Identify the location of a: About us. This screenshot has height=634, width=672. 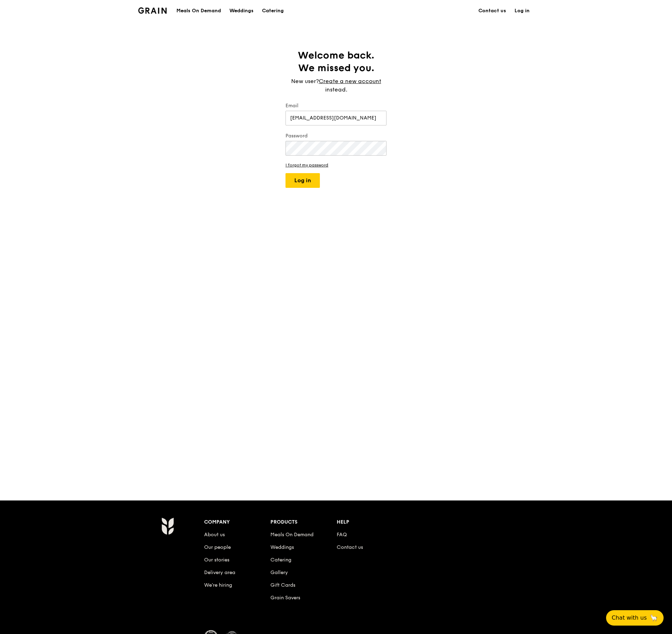
(214, 534).